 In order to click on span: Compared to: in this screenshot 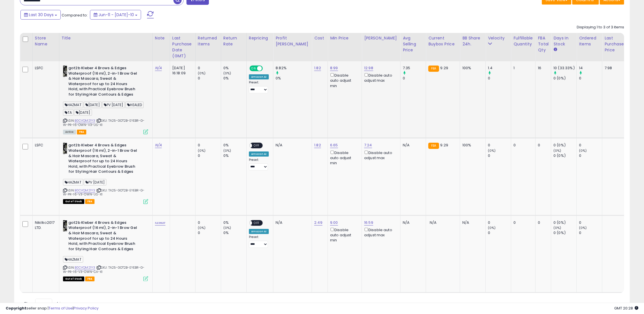, I will do `click(75, 15)`.